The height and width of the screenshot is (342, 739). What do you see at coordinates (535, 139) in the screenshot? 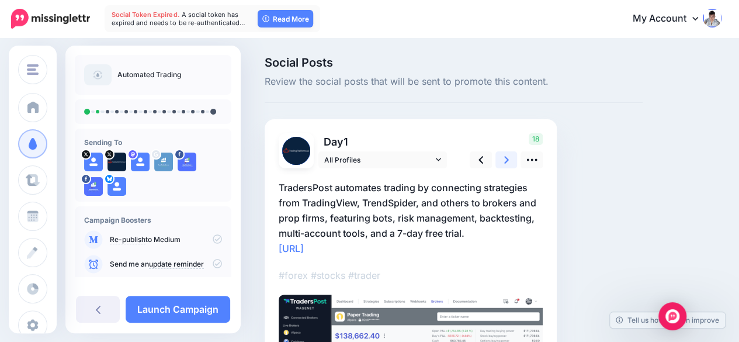
I see `span: 18` at bounding box center [535, 139].